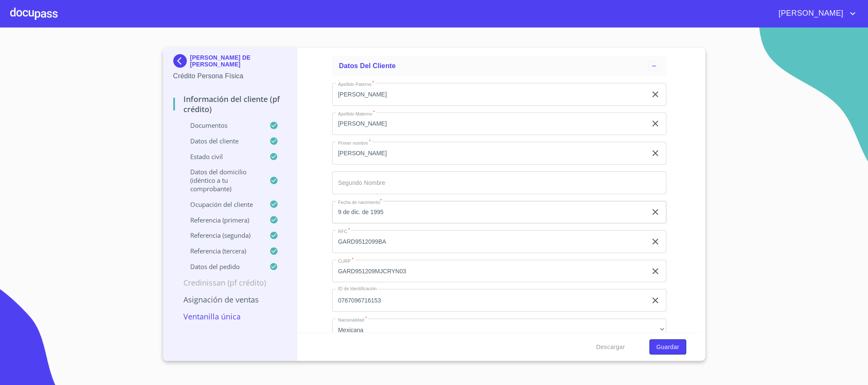  What do you see at coordinates (610, 347) in the screenshot?
I see `button: Descargar` at bounding box center [610, 347].